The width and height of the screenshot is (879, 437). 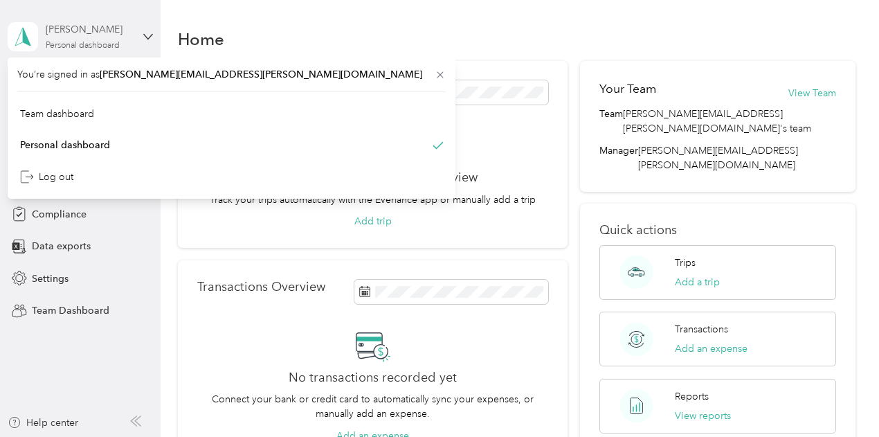 What do you see at coordinates (711, 348) in the screenshot?
I see `button: Add an expense` at bounding box center [711, 348].